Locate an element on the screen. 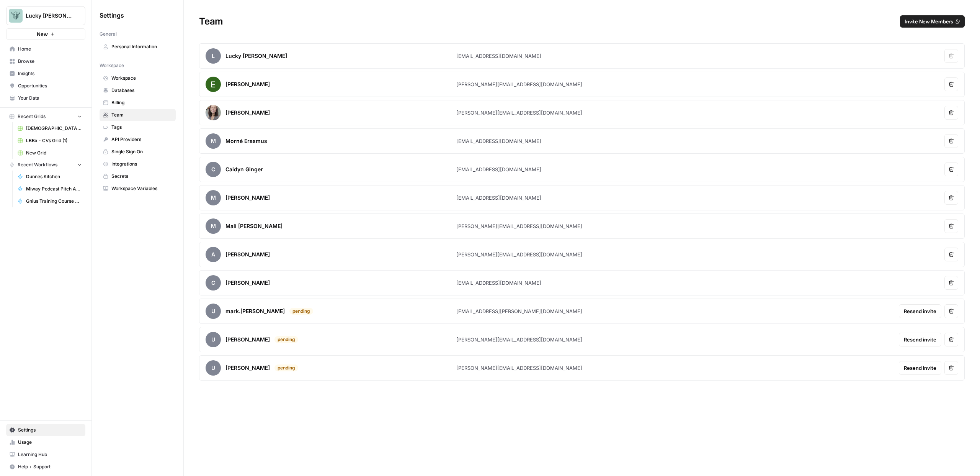  span: Recent Grids is located at coordinates (31, 116).